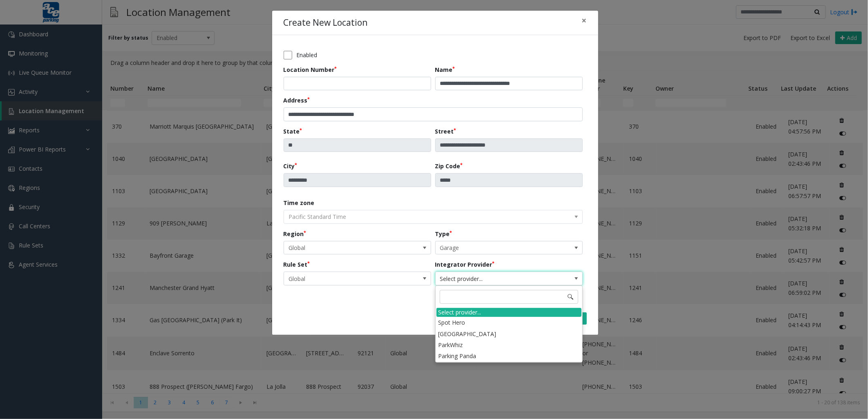 The height and width of the screenshot is (419, 868). I want to click on label: Location Number, so click(310, 69).